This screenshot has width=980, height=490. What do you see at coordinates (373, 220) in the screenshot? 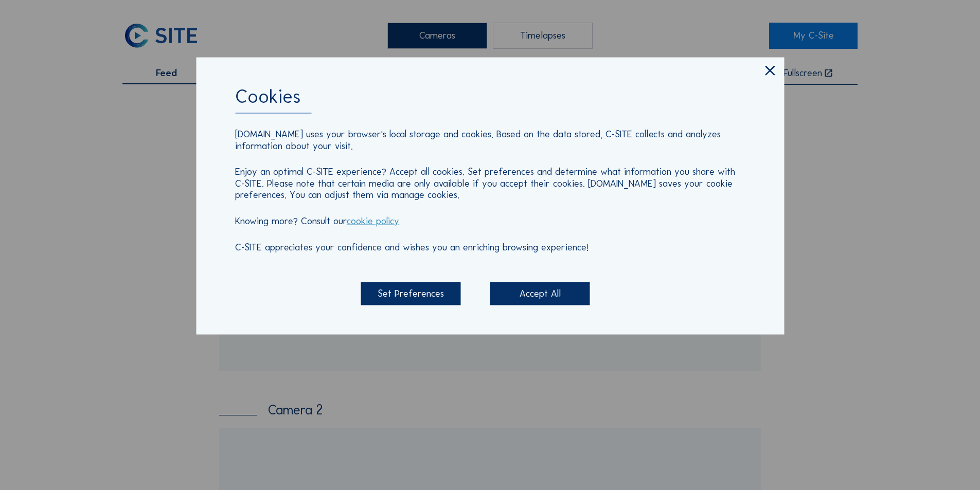
I see `a: cookie policy` at bounding box center [373, 220].